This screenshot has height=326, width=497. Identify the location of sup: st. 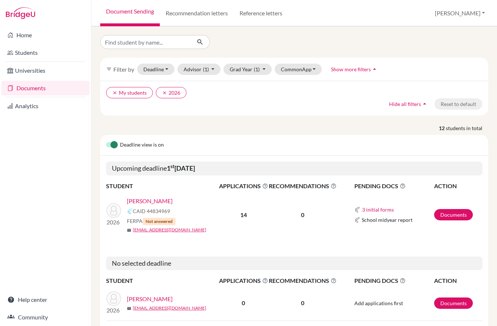
(172, 166).